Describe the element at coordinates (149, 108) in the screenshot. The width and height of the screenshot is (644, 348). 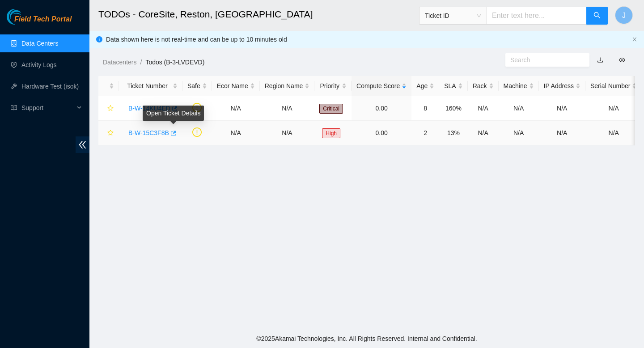
I see `a: B-W-14KU4ED` at that location.